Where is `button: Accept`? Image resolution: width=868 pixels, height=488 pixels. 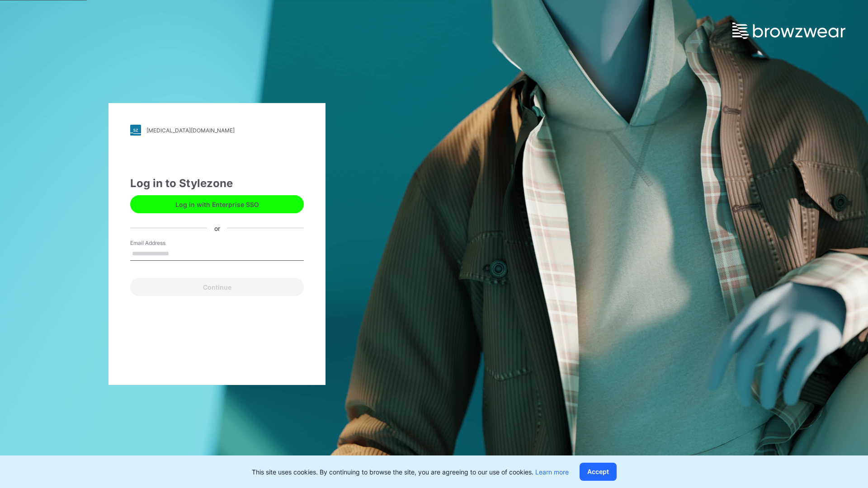
button: Accept is located at coordinates (598, 472).